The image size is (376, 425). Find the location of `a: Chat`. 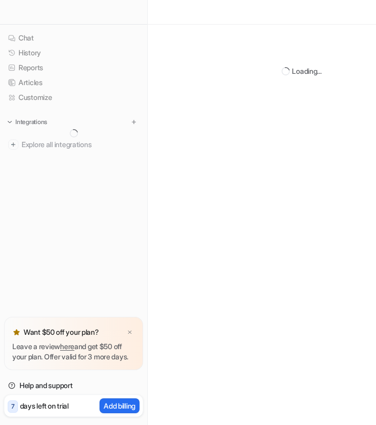

a: Chat is located at coordinates (73, 38).